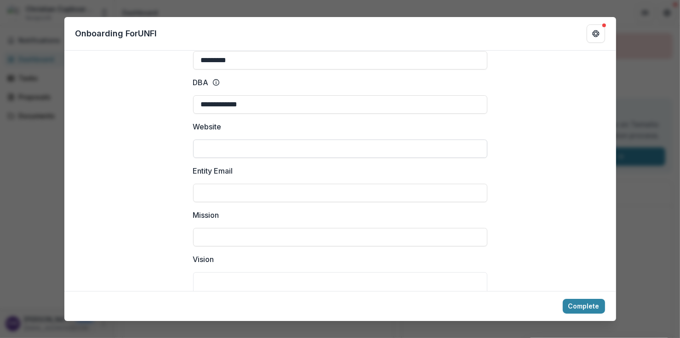  What do you see at coordinates (201, 82) in the screenshot?
I see `p: DBA` at bounding box center [201, 82].